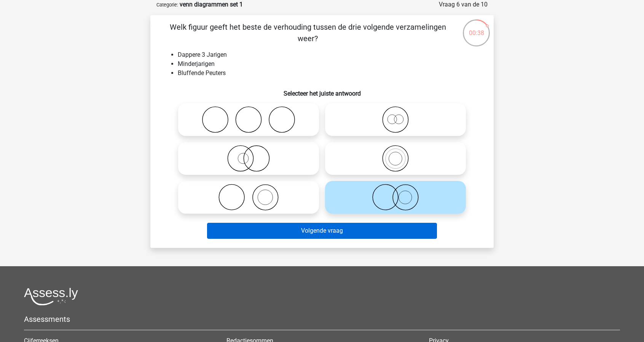 The height and width of the screenshot is (342, 644). I want to click on img: Assessly logo, so click(51, 296).